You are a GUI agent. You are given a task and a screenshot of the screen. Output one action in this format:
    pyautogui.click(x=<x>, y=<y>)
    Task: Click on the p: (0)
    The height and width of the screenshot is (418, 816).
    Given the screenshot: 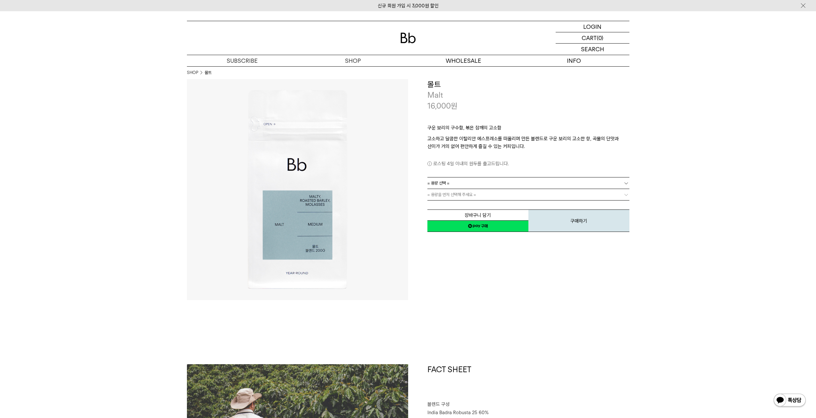 What is the action you would take?
    pyautogui.click(x=600, y=38)
    